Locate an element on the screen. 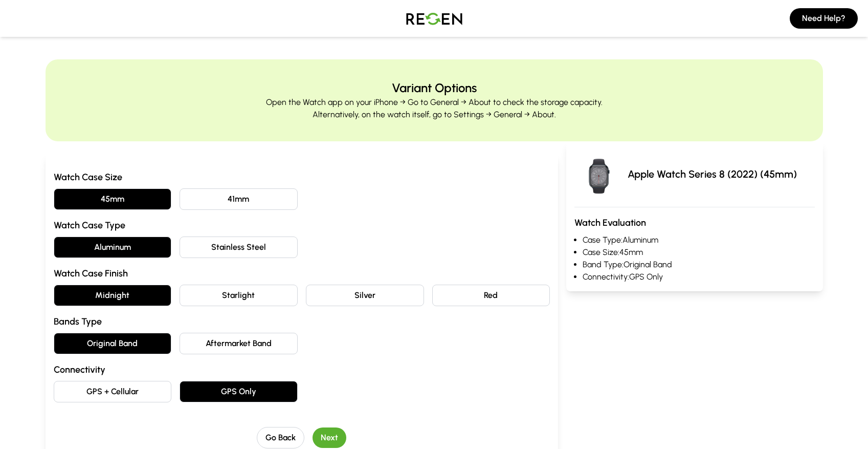 Image resolution: width=868 pixels, height=449 pixels. button: Midnight is located at coordinates (112, 295).